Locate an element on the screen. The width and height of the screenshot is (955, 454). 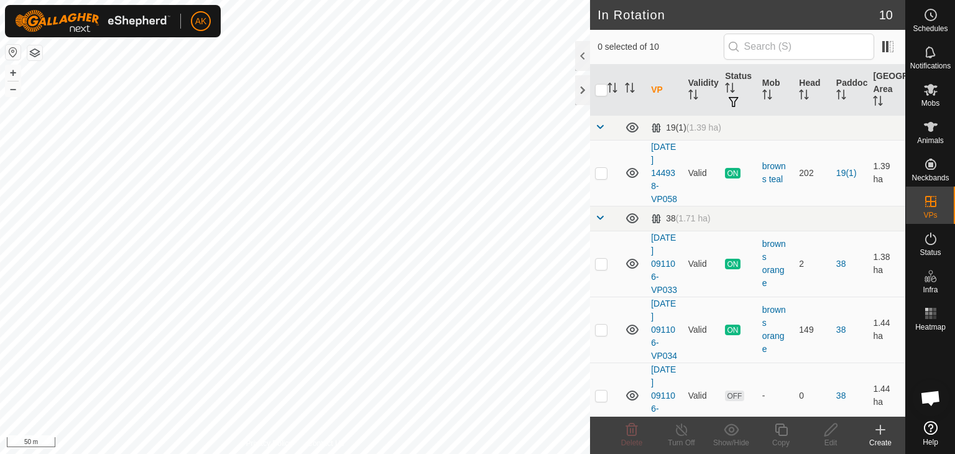
span: Status is located at coordinates (930, 252).